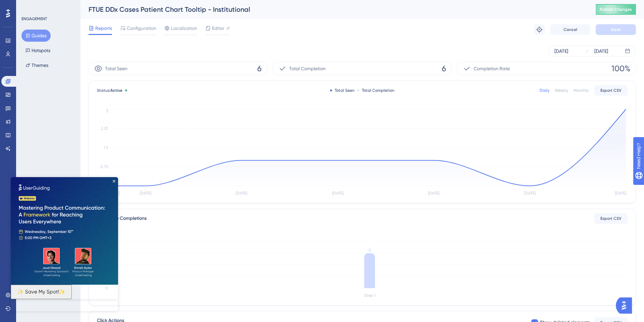 Image resolution: width=644 pixels, height=322 pixels. What do you see at coordinates (616, 9) in the screenshot?
I see `button: Publish Changes` at bounding box center [616, 9].